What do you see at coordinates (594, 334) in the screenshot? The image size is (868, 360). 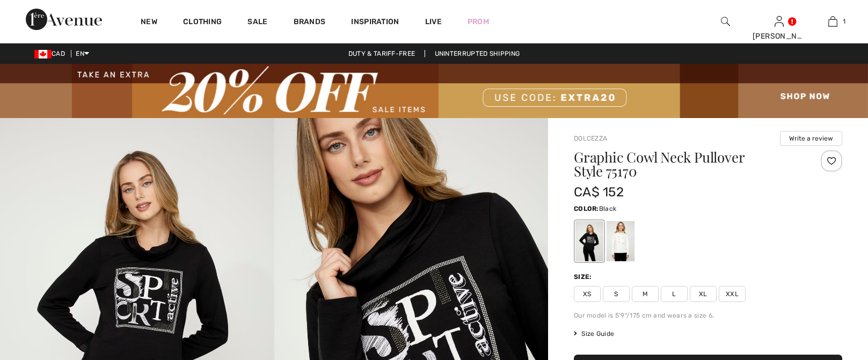 I see `span: Size Guide` at bounding box center [594, 334].